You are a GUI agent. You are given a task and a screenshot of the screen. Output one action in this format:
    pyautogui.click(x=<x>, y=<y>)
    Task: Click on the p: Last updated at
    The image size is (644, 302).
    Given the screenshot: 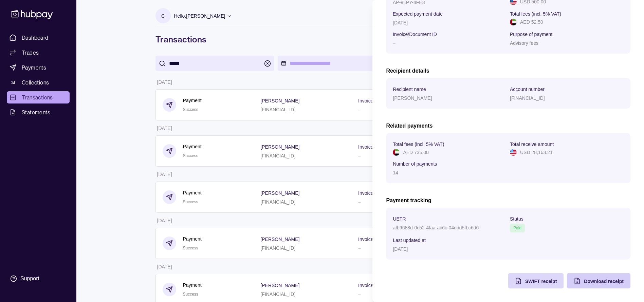 What is the action you would take?
    pyautogui.click(x=409, y=240)
    